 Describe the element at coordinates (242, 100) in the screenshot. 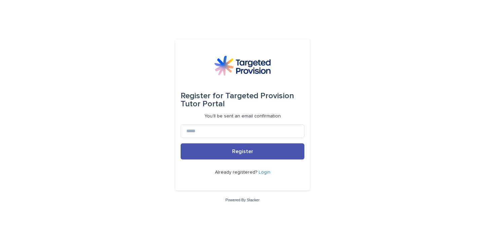

I see `div: Targeted Provision Tutor Portal` at that location.